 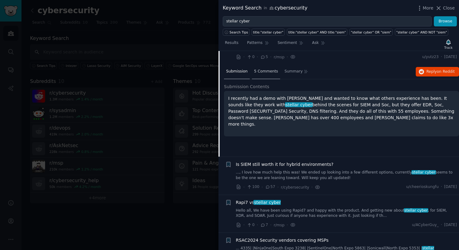 What do you see at coordinates (287, 43) in the screenshot?
I see `span: Sentiment` at bounding box center [287, 43].